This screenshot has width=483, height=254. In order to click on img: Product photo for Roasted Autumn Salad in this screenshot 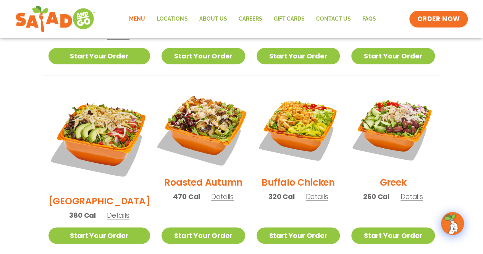, I will do `click(203, 128)`.